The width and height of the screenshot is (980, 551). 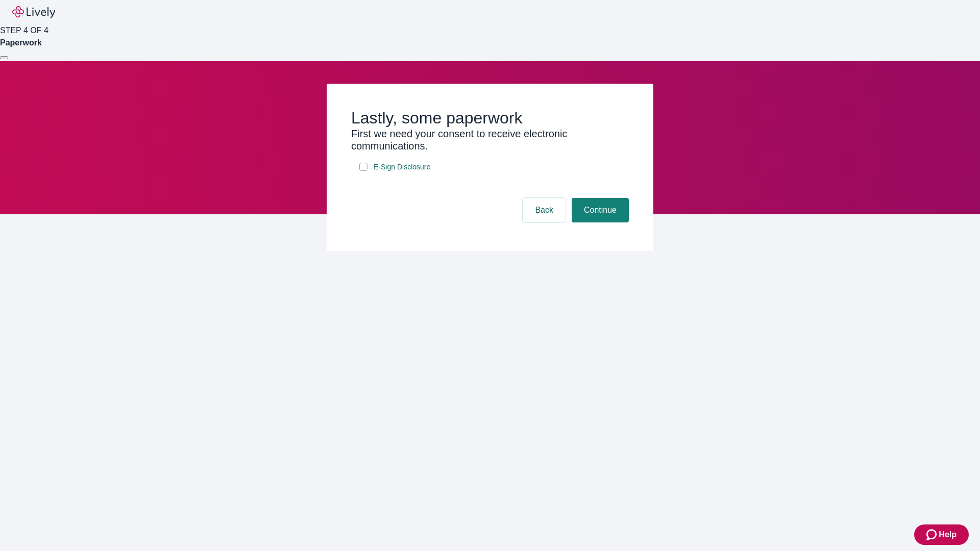 What do you see at coordinates (490, 118) in the screenshot?
I see `h2: Lastly, some paperwork` at bounding box center [490, 118].